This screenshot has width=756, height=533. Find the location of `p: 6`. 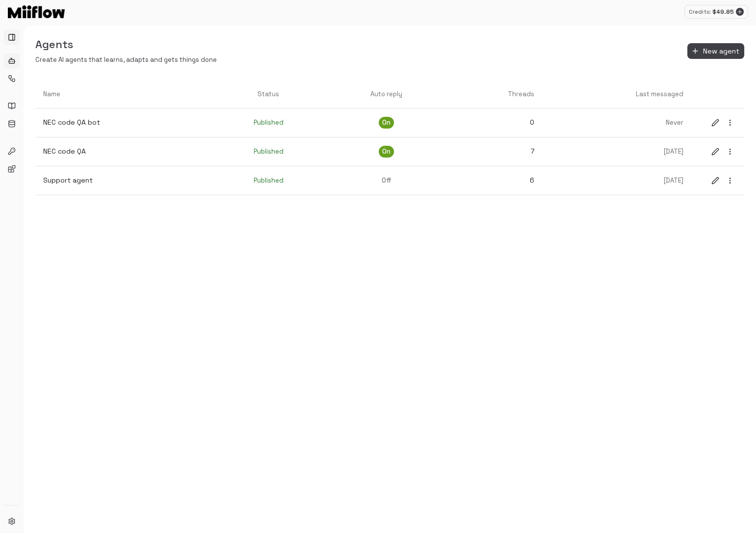

p: 6 is located at coordinates (492, 180).